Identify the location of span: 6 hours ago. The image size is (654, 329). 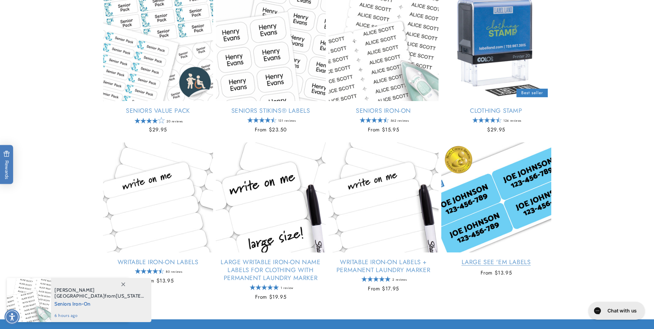
(99, 315).